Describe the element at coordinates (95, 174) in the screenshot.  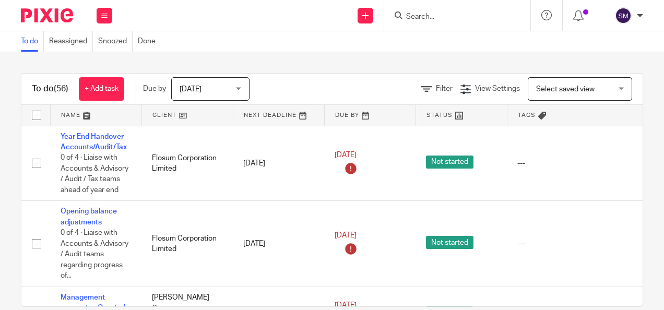
I see `span: 0 of 4 · Liaise with Accounts & Advisory / Audit / Tax teams ahead of year end` at that location.